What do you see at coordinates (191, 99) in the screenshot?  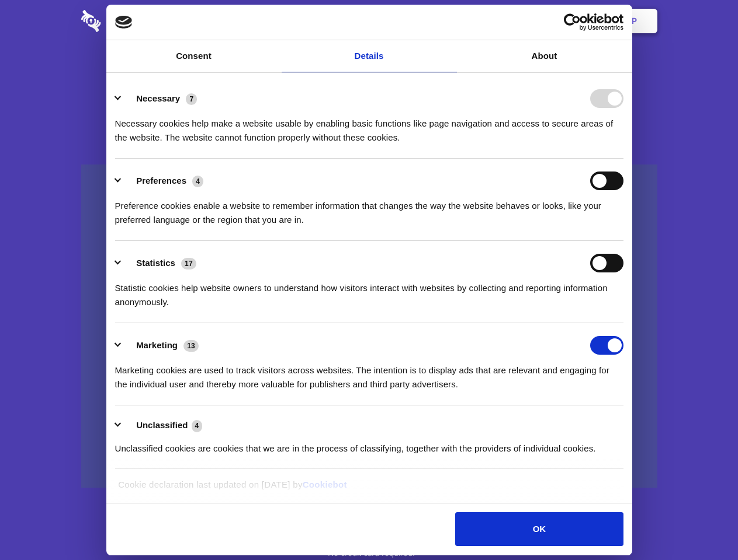 I see `span: 7` at bounding box center [191, 99].